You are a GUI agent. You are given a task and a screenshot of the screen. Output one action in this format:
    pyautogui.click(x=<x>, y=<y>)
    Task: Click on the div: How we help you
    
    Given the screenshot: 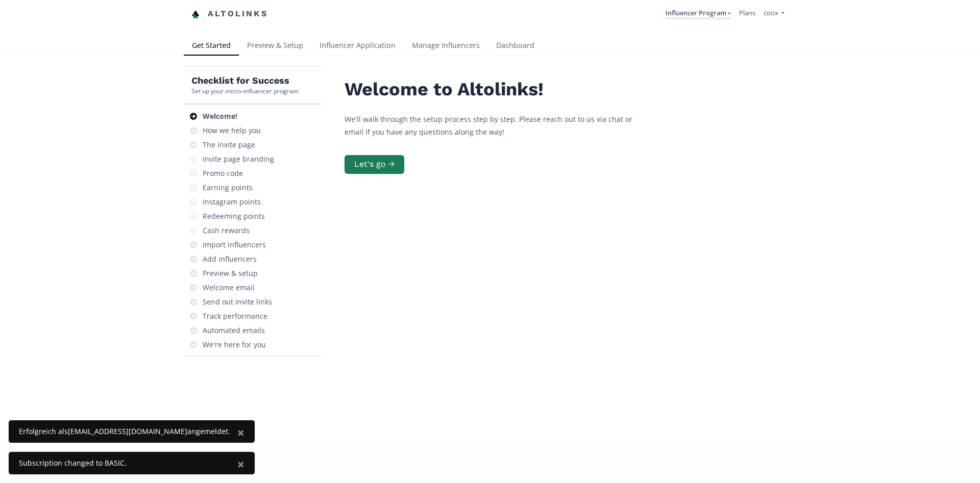 What is the action you would take?
    pyautogui.click(x=232, y=131)
    